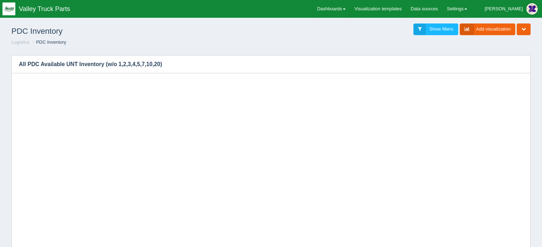  I want to click on img: Profile Picture, so click(532, 9).